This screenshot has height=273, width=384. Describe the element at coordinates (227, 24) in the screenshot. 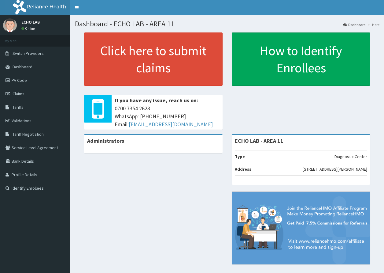

I see `h1: Dashboard - ECHO LAB - AREA 11` at that location.